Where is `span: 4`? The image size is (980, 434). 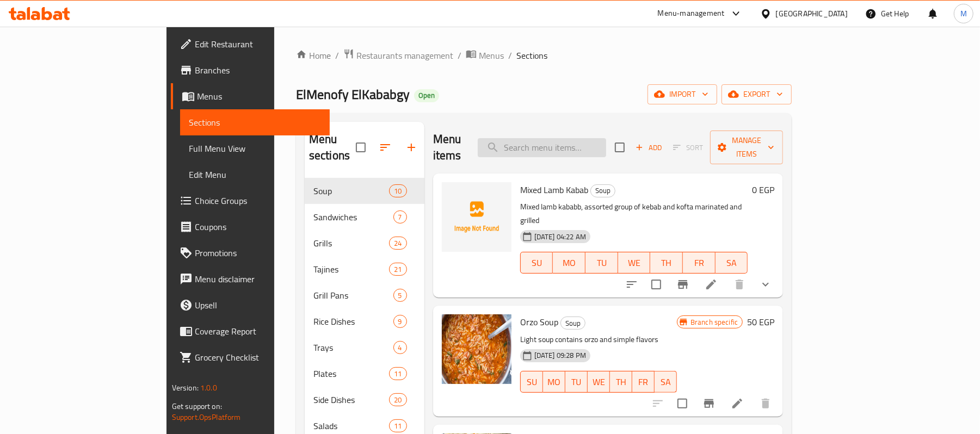 span: 4 is located at coordinates (399, 347).